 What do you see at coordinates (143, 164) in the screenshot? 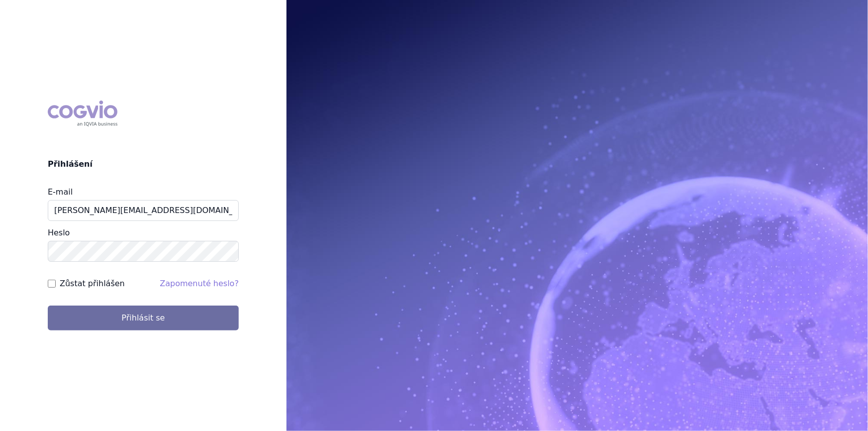
I see `h2: Přihlášení` at bounding box center [143, 164].